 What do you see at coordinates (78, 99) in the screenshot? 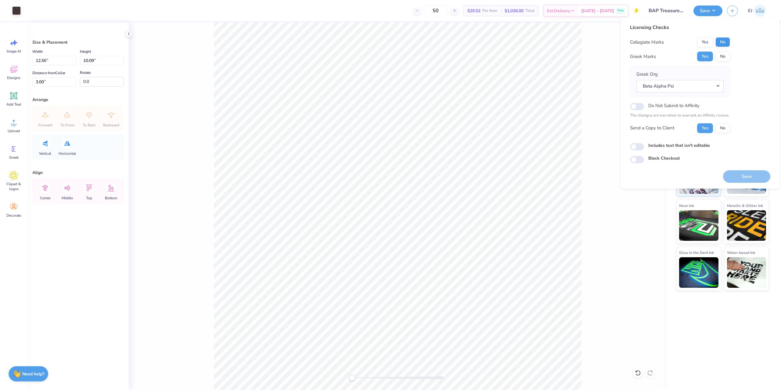
I see `div: Arrange` at bounding box center [78, 99].